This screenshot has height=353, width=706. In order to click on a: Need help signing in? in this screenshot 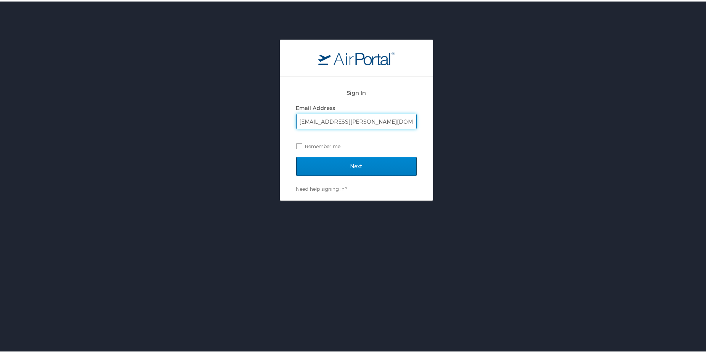, I will do `click(322, 187)`.